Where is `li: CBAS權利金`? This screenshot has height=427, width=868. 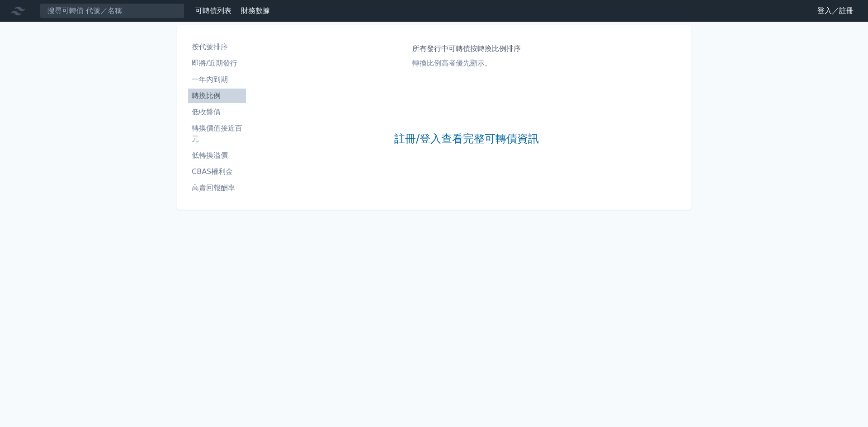 li: CBAS權利金 is located at coordinates (217, 172).